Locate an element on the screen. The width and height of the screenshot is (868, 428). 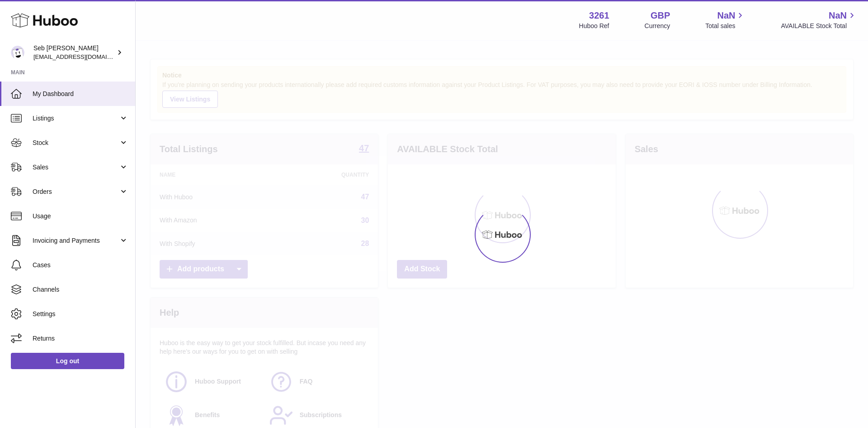
div: Currency is located at coordinates (657, 26).